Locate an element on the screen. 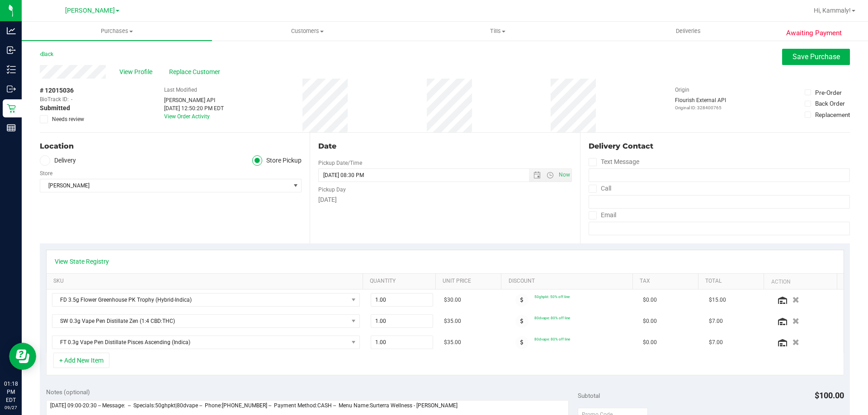 The height and width of the screenshot is (415, 868). div: Flourish External API is located at coordinates (700, 104).